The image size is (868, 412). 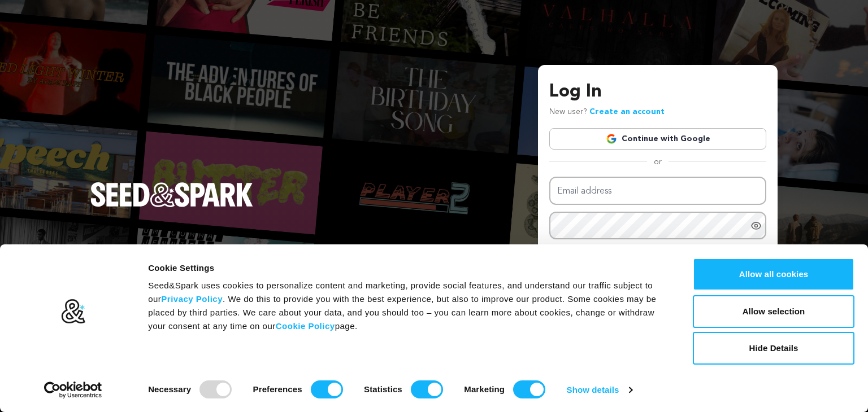 What do you see at coordinates (172, 206) in the screenshot?
I see `a: Seed&Spark Homepage` at bounding box center [172, 206].